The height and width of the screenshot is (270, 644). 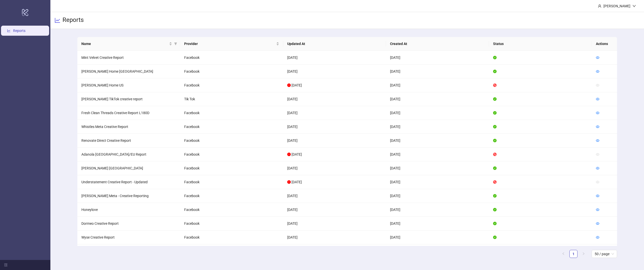 I want to click on th: Created At, so click(x=437, y=44).